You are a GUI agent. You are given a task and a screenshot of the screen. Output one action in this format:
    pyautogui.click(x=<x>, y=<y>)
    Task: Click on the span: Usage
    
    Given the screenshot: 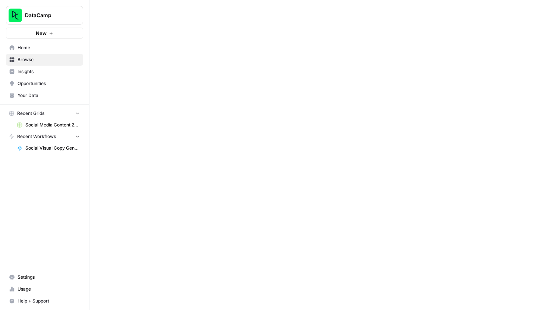 What is the action you would take?
    pyautogui.click(x=48, y=289)
    